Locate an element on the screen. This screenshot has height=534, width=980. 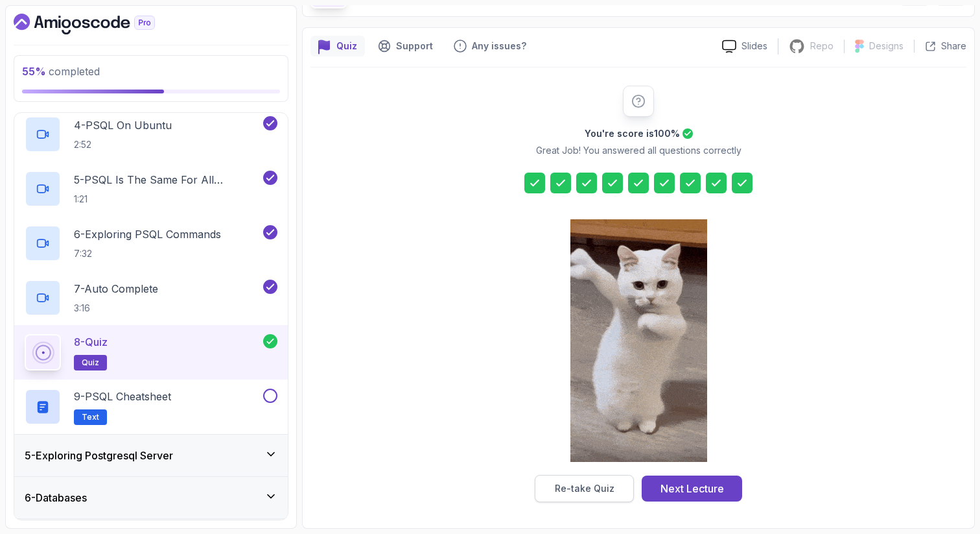
p: 9 - PSQL Cheatsheet is located at coordinates (122, 396).